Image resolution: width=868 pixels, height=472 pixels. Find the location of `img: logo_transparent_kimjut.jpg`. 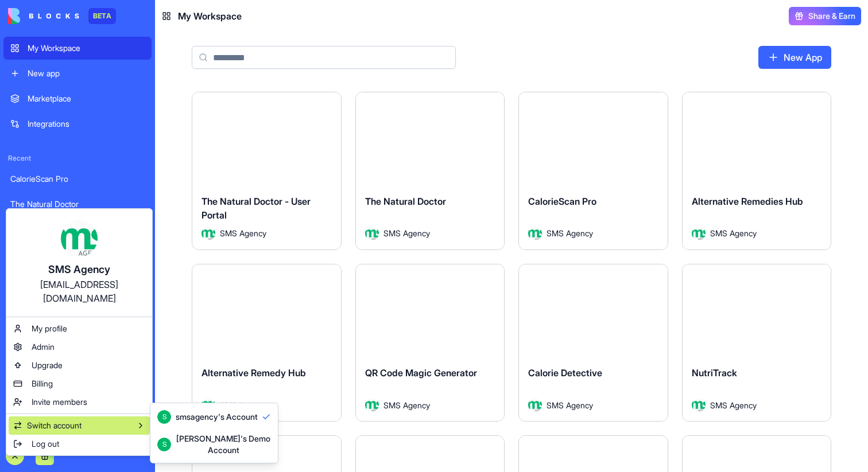

img: logo_transparent_kimjut.jpg is located at coordinates (79, 239).